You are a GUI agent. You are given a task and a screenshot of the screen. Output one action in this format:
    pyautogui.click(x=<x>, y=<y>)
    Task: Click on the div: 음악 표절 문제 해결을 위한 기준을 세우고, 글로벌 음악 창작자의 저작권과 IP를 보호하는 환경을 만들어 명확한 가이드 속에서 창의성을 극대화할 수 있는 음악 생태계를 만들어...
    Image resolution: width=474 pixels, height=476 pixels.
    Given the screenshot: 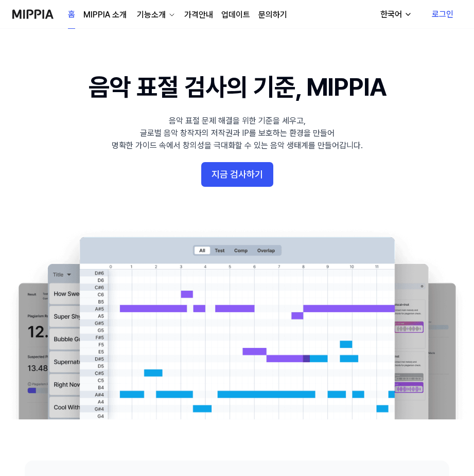 What is the action you would take?
    pyautogui.click(x=237, y=133)
    